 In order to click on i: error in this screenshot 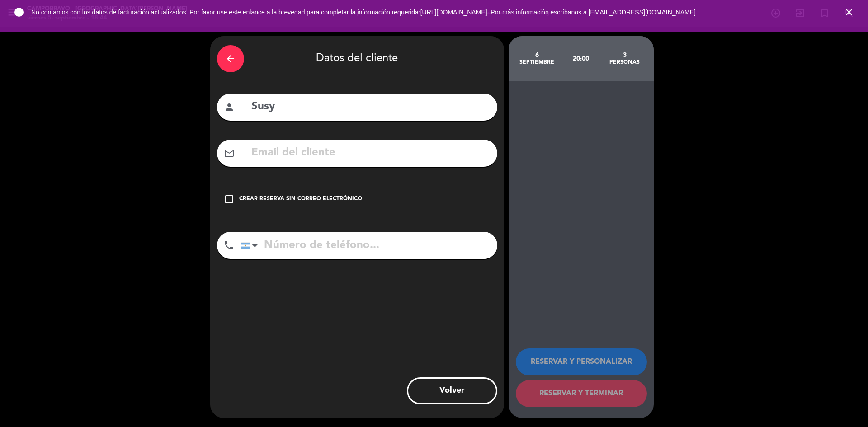, I will do `click(19, 12)`.